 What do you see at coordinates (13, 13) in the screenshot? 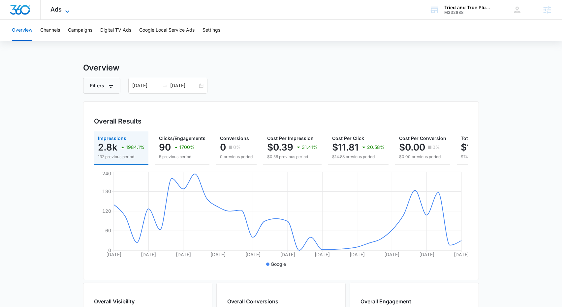
I see `img: logo_orange.svg` at bounding box center [13, 13].